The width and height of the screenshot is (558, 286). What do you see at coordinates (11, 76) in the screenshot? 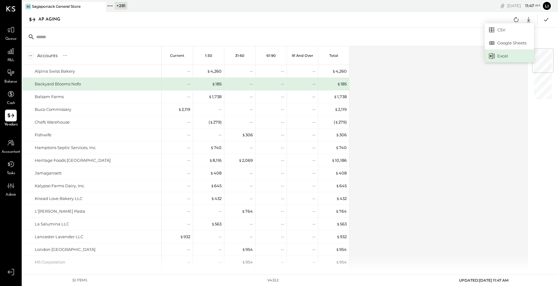
I see `a: Balance` at bounding box center [11, 76].